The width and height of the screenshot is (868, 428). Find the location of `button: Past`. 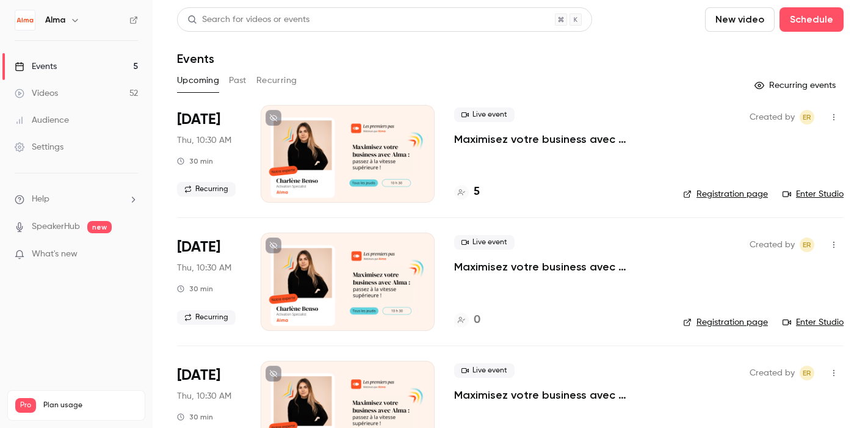

button: Past is located at coordinates (237, 81).